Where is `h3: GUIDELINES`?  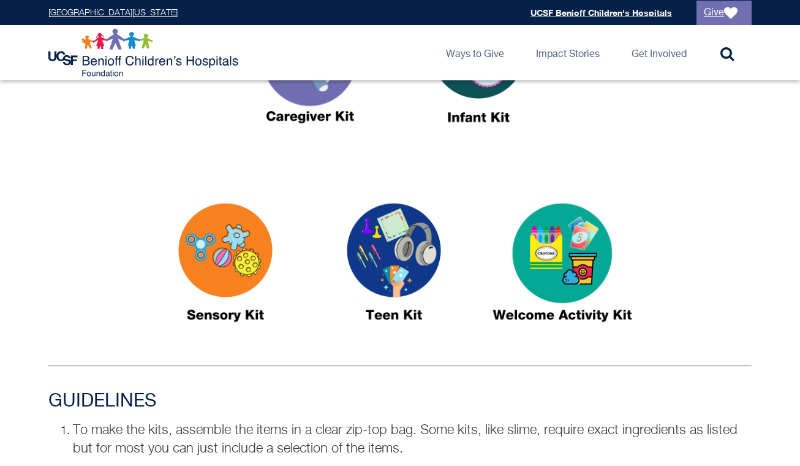
h3: GUIDELINES is located at coordinates (400, 401).